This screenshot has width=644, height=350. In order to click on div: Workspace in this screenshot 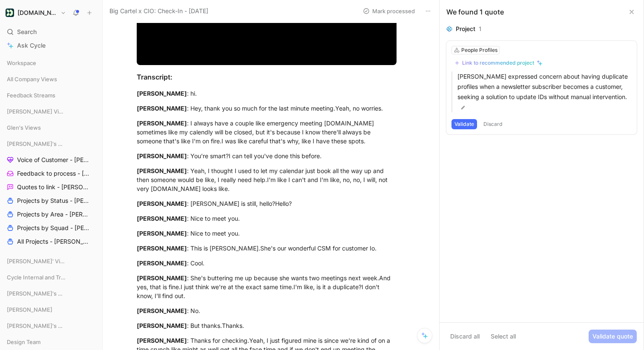, I will do `click(51, 63)`.